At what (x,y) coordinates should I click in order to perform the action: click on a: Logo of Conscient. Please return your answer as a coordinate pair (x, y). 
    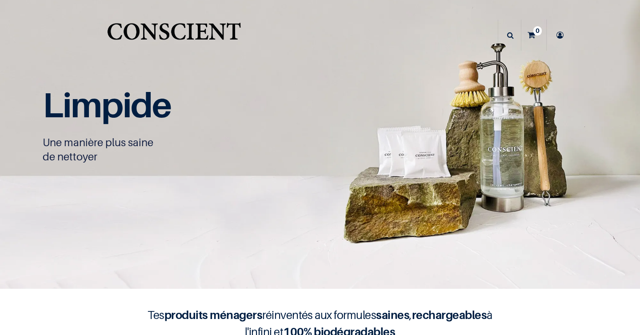
    Looking at the image, I should click on (174, 35).